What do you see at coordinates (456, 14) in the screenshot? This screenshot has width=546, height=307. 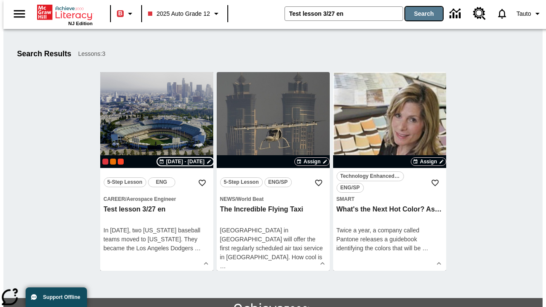 I see `a: Data Center` at bounding box center [456, 14].